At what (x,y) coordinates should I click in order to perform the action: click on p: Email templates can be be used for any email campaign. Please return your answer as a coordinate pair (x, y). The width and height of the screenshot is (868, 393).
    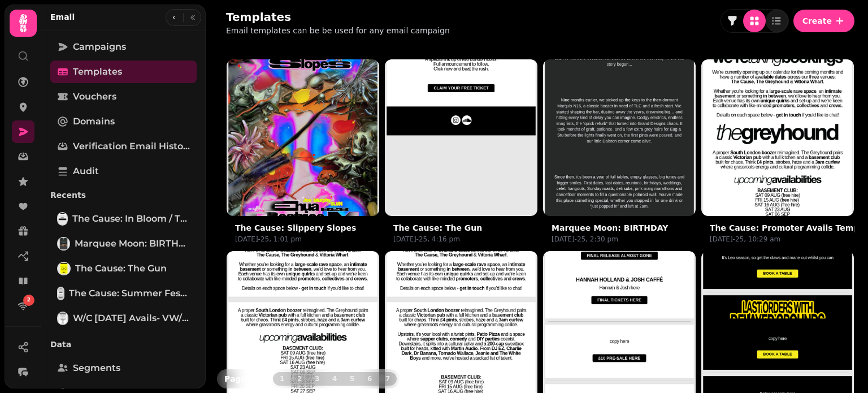
    Looking at the image, I should click on (338, 31).